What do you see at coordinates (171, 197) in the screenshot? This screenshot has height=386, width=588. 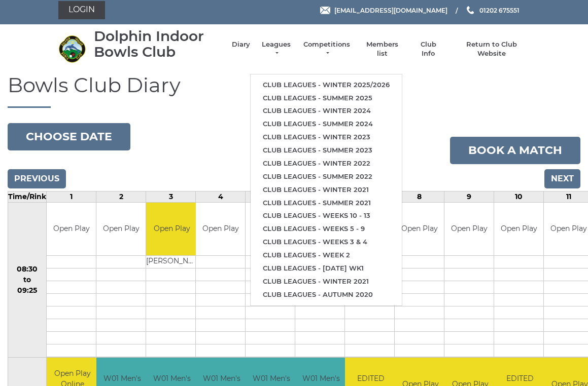 I see `td: 3` at bounding box center [171, 197].